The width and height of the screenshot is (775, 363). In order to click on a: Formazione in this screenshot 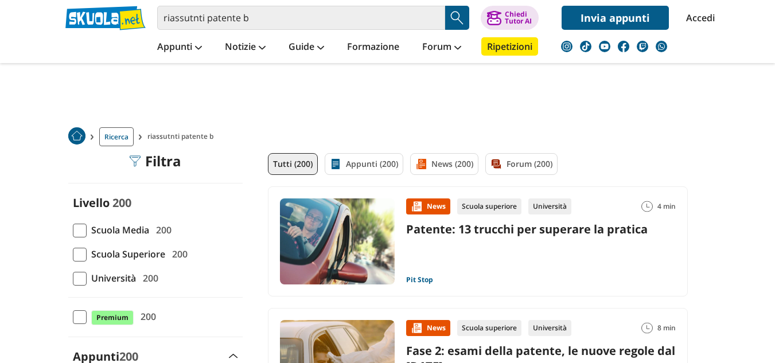, I will do `click(373, 48)`.